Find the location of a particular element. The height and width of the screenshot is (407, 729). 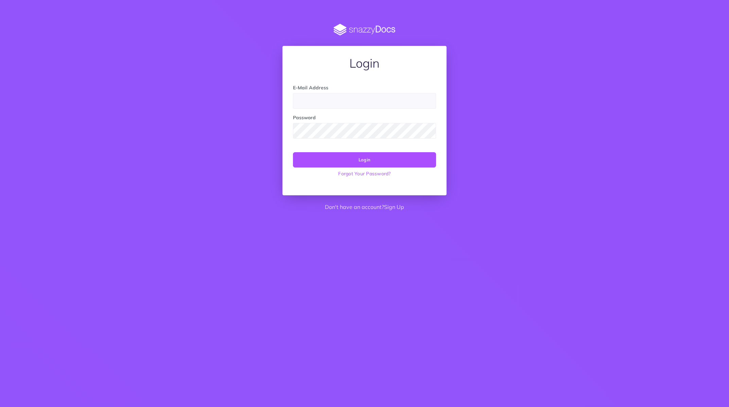

label: E-Mail Address is located at coordinates (311, 88).